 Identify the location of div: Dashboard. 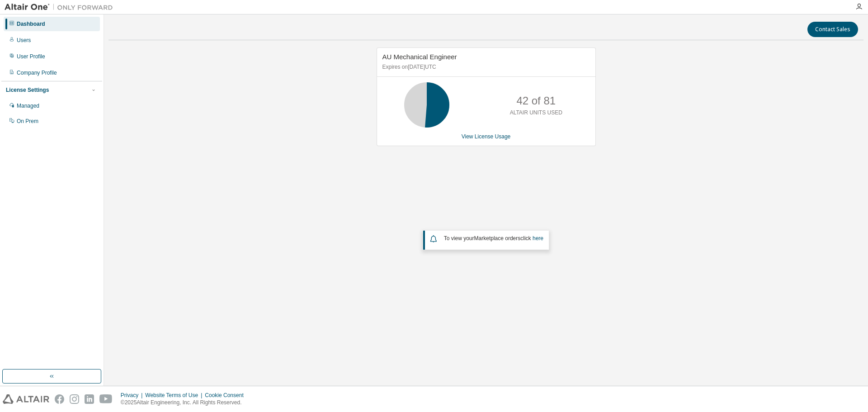
(31, 24).